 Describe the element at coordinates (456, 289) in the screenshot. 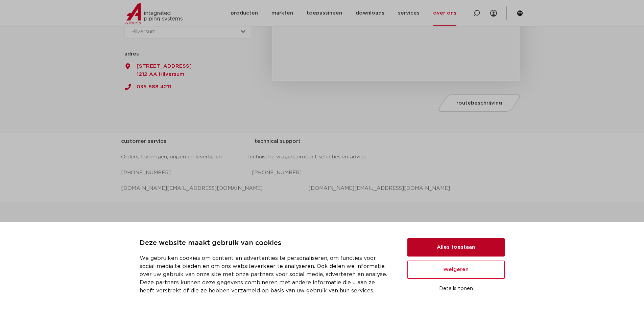

I see `button: Details tonen` at that location.